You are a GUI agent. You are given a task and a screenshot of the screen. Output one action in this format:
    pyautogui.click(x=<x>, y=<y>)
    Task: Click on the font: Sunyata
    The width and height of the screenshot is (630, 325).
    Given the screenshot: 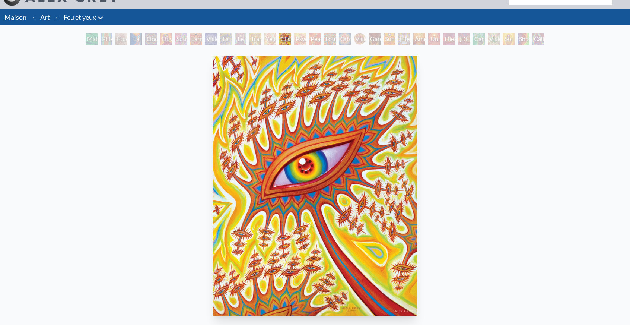 What is the action you would take?
    pyautogui.click(x=396, y=38)
    